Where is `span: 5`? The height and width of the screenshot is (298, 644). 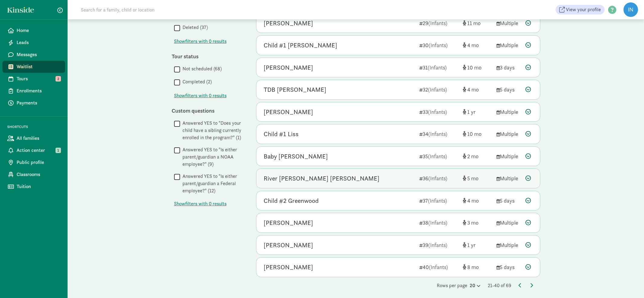
span: 5 is located at coordinates (473, 178).